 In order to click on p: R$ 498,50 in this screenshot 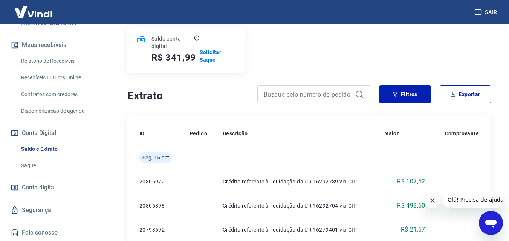, I will do `click(411, 206)`.